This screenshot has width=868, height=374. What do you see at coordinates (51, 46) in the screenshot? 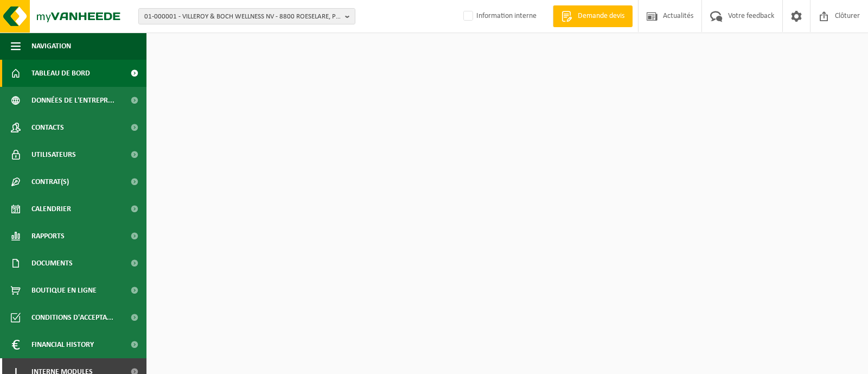
I see `span: Navigation` at bounding box center [51, 46].